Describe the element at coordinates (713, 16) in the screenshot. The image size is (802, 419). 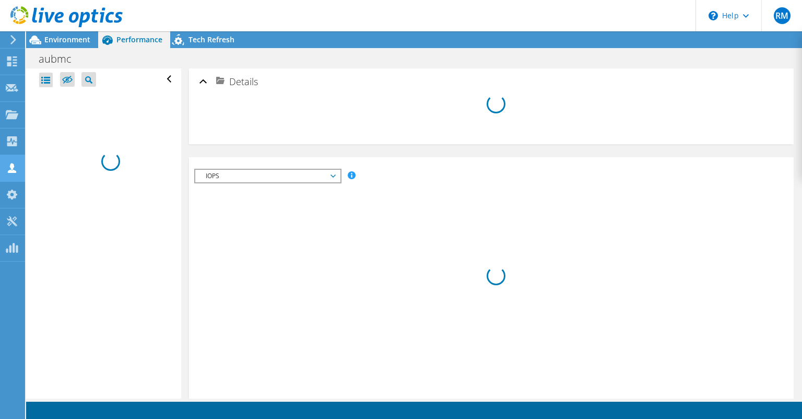
I see `svg: \n` at that location.